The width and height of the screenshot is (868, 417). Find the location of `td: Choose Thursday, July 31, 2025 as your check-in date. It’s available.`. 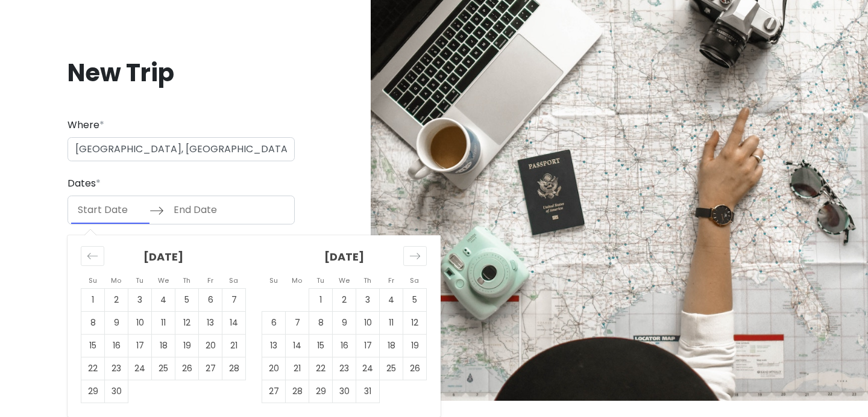

td: Choose Thursday, July 31, 2025 as your check-in date. It’s available. is located at coordinates (367, 392).